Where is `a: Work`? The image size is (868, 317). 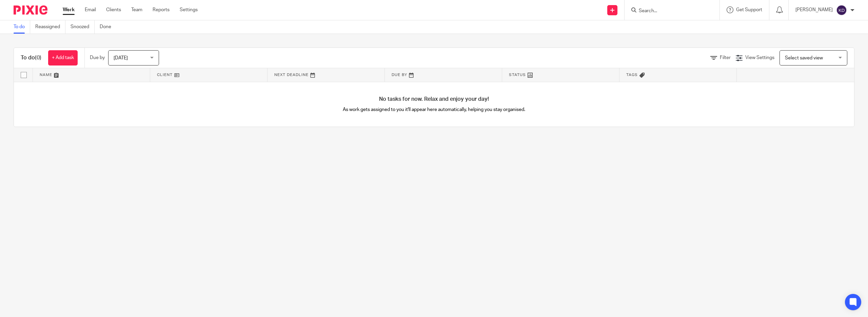
a: Work is located at coordinates (68, 10).